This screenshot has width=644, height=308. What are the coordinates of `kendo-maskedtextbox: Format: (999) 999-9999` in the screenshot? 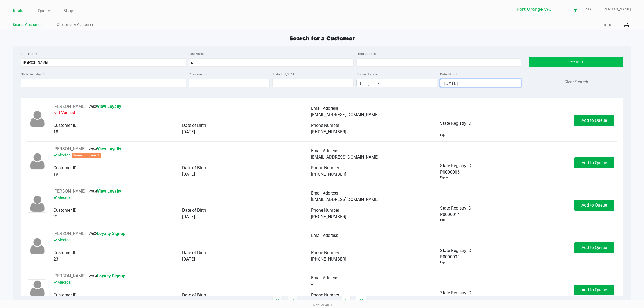 It's located at (397, 83).